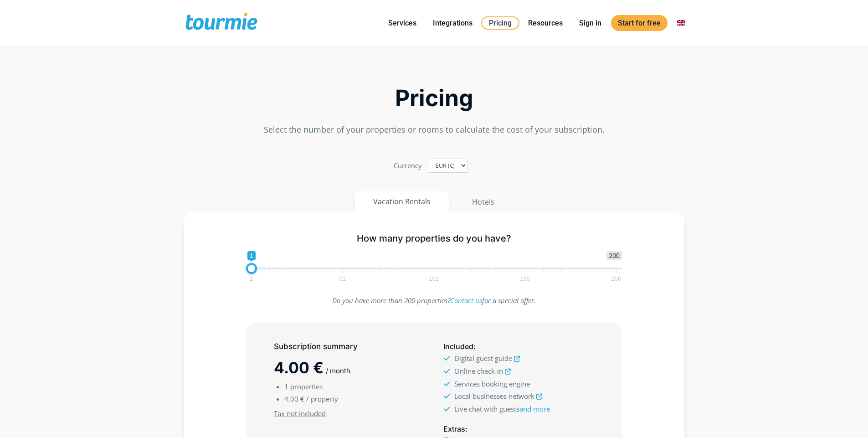 This screenshot has height=438, width=868. What do you see at coordinates (478, 371) in the screenshot?
I see `span: Online check-in` at bounding box center [478, 371].